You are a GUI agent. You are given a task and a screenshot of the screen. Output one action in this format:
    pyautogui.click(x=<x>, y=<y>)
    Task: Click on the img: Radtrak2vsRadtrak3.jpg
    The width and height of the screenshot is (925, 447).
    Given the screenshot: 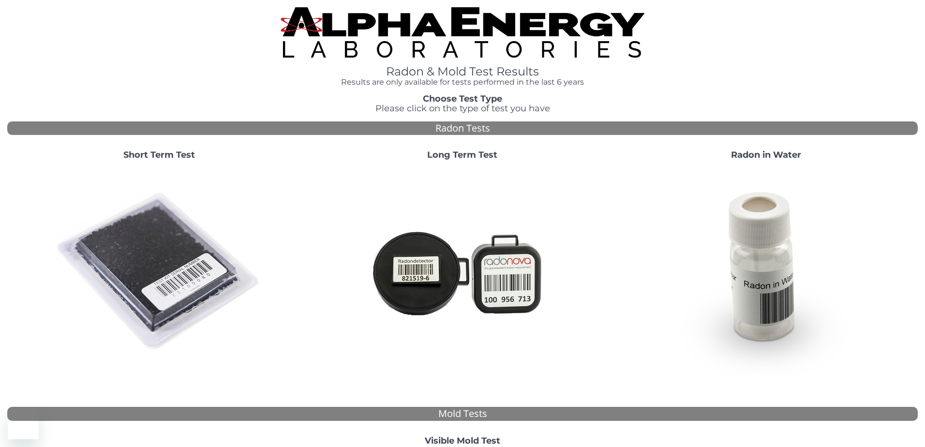 What is the action you would take?
    pyautogui.click(x=463, y=272)
    